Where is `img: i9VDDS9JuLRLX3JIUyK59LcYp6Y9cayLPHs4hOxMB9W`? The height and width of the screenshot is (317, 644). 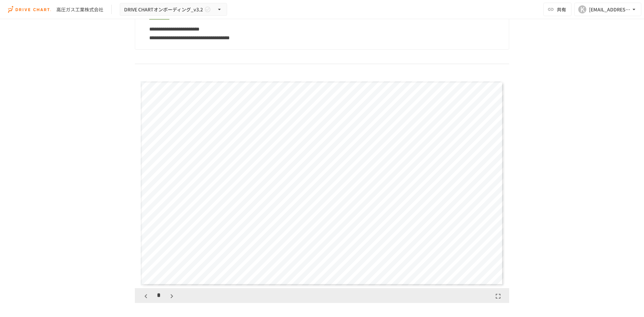 img: i9VDDS9JuLRLX3JIUyK59LcYp6Y9cayLPHs4hOxMB9W is located at coordinates (30, 10).